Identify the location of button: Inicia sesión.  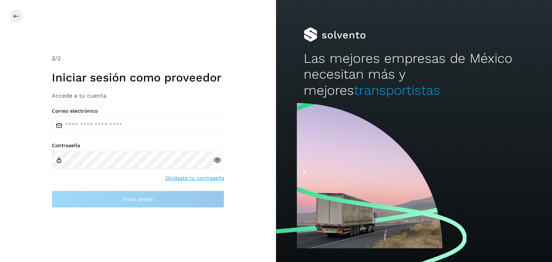
(138, 199).